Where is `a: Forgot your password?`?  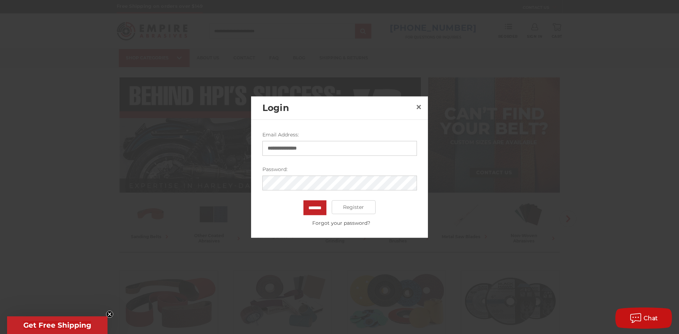
a: Forgot your password? is located at coordinates (341, 223).